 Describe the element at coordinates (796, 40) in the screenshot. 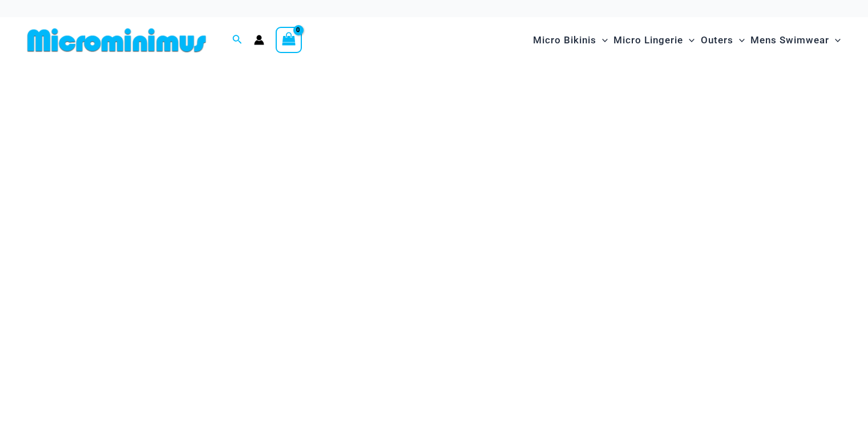

I see `a: Mens SwimwearMenu ToggleMenu Toggle` at that location.